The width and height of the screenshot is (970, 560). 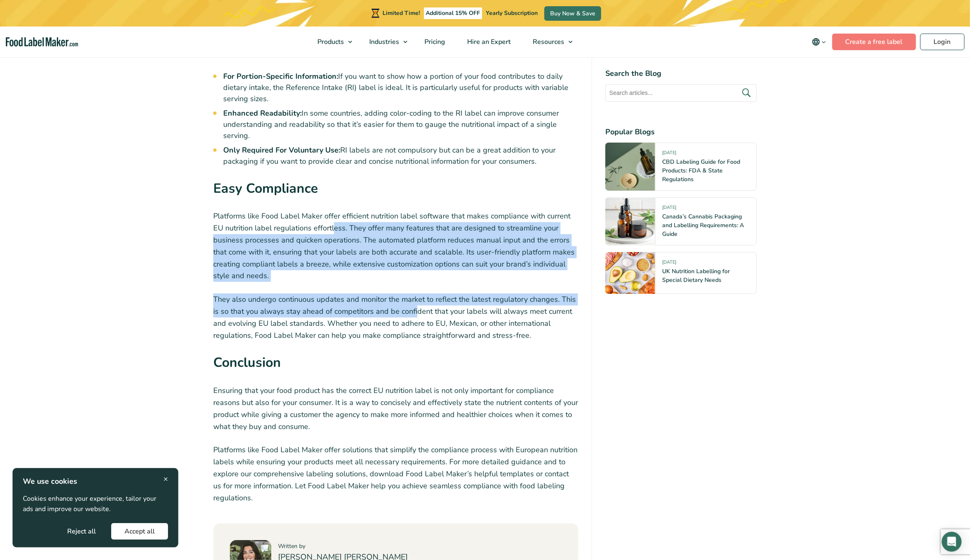 What do you see at coordinates (385, 42) in the screenshot?
I see `a: Industries` at bounding box center [385, 42].